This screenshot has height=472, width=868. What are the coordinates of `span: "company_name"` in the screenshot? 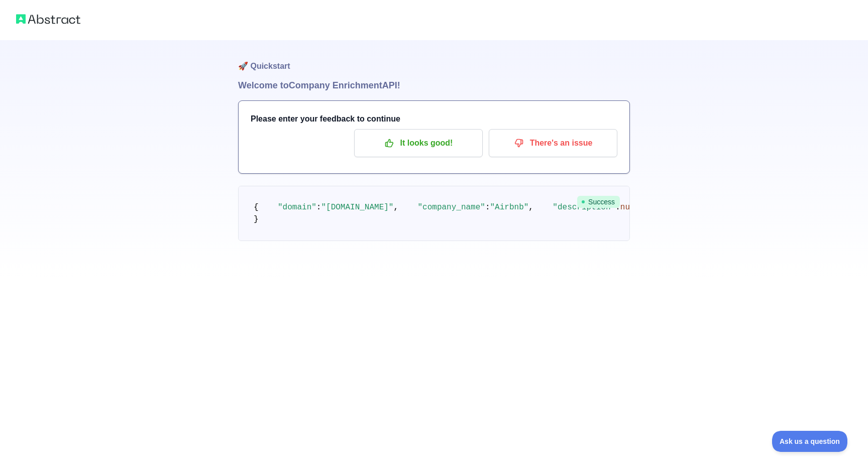 It's located at (451, 208).